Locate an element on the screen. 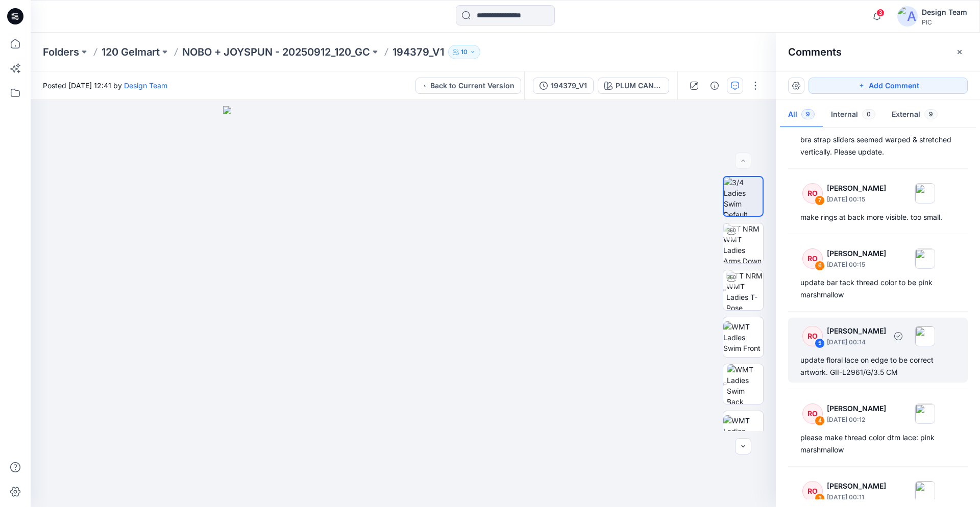 This screenshot has width=980, height=507. div: 4 is located at coordinates (820, 421).